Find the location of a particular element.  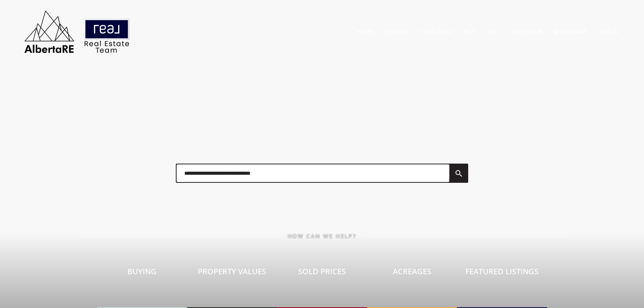

a: Home is located at coordinates (365, 31).